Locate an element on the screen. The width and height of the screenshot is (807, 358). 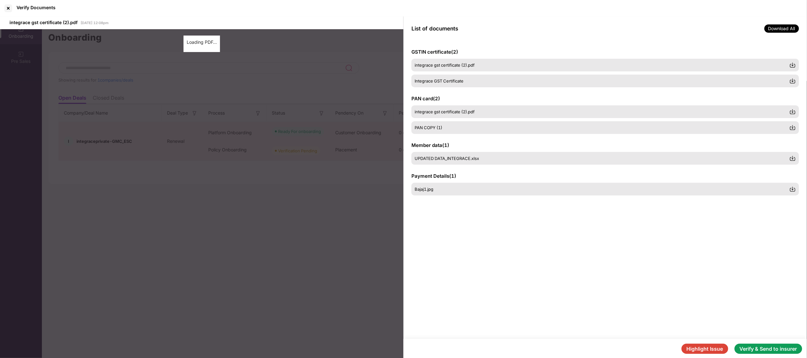
span: PAN card ( 2 ) is located at coordinates (426, 98).